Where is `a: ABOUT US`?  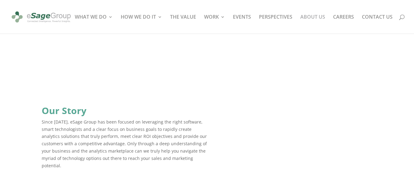
a: ABOUT US is located at coordinates (313, 24).